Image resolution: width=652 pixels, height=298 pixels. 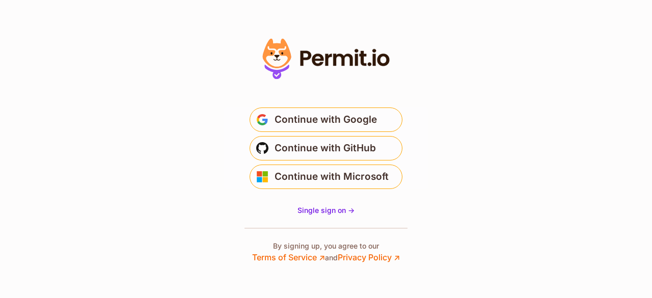 I want to click on span: Continue with Google, so click(x=326, y=120).